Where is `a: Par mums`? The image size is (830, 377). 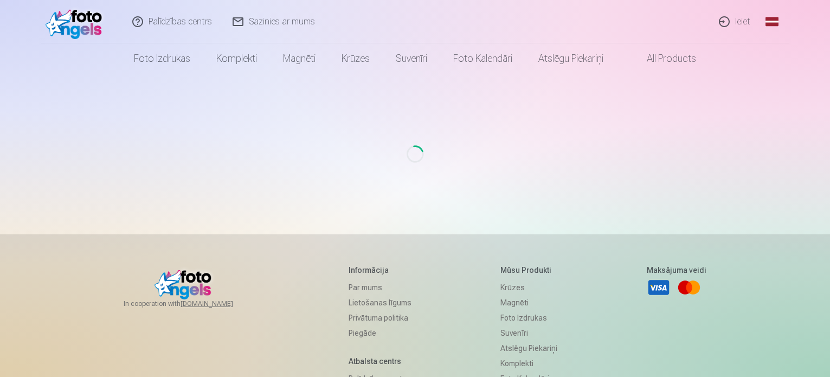
a: Par mums is located at coordinates (380, 287).